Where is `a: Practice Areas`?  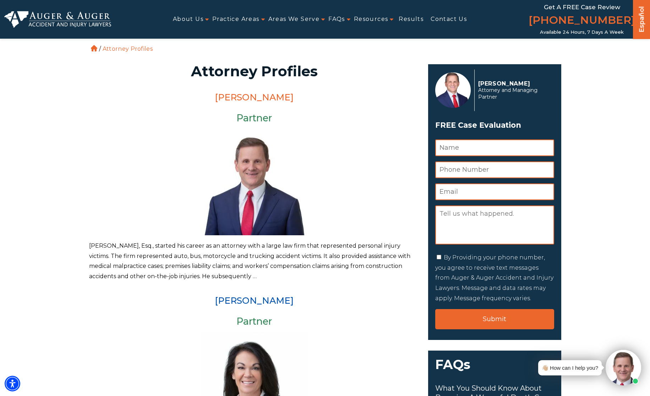
a: Practice Areas is located at coordinates (236, 19).